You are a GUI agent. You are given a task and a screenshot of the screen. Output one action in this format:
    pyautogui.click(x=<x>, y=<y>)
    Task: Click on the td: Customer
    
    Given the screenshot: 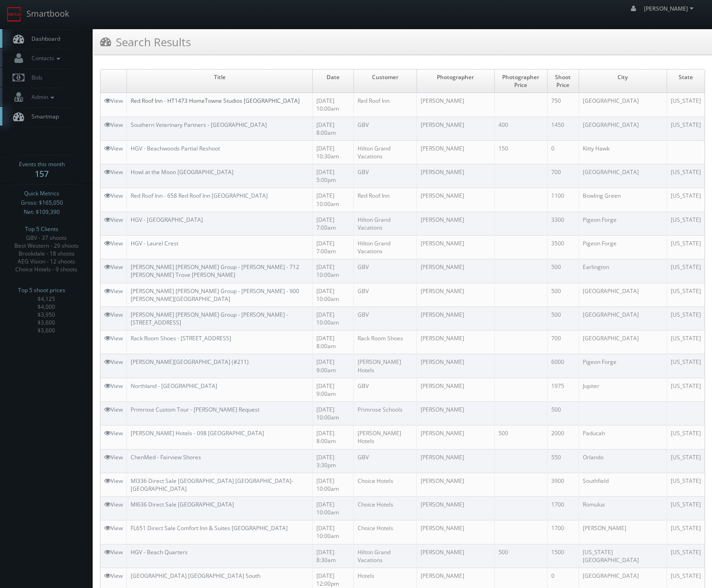 What is the action you would take?
    pyautogui.click(x=385, y=81)
    